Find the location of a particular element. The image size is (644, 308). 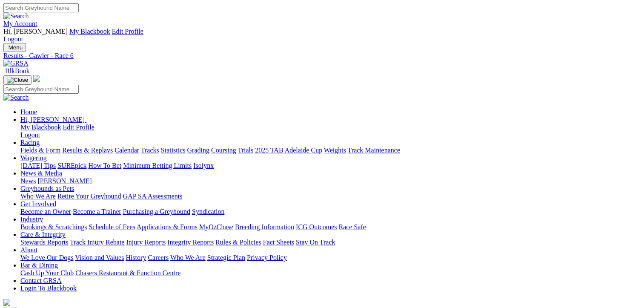

a: Vision and Values is located at coordinates (99, 257).